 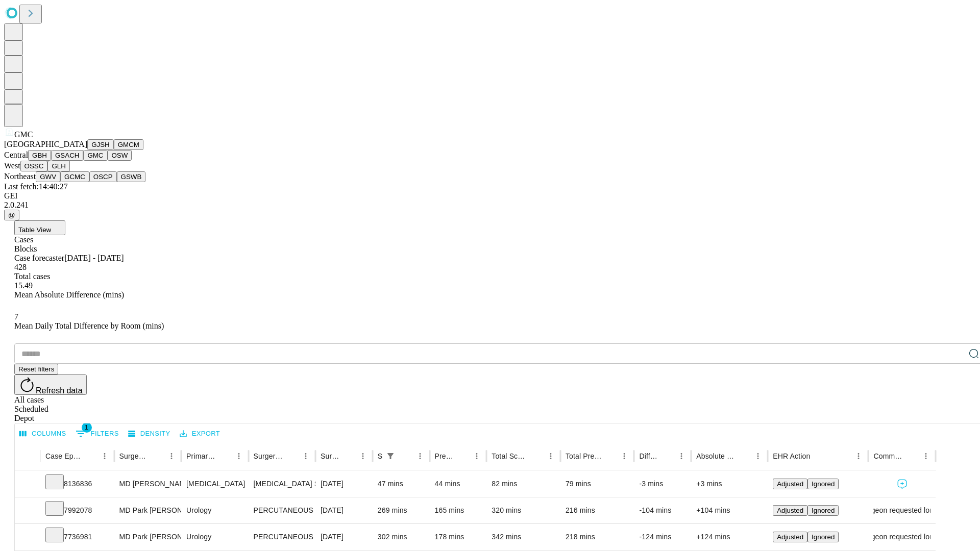 I want to click on div: 7736981, so click(x=77, y=537).